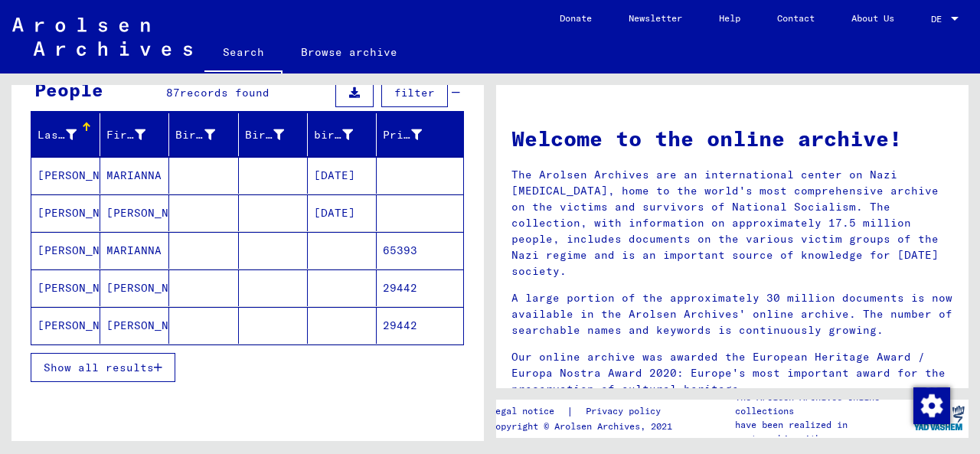 The height and width of the screenshot is (454, 980). I want to click on font: birth date, so click(348, 135).